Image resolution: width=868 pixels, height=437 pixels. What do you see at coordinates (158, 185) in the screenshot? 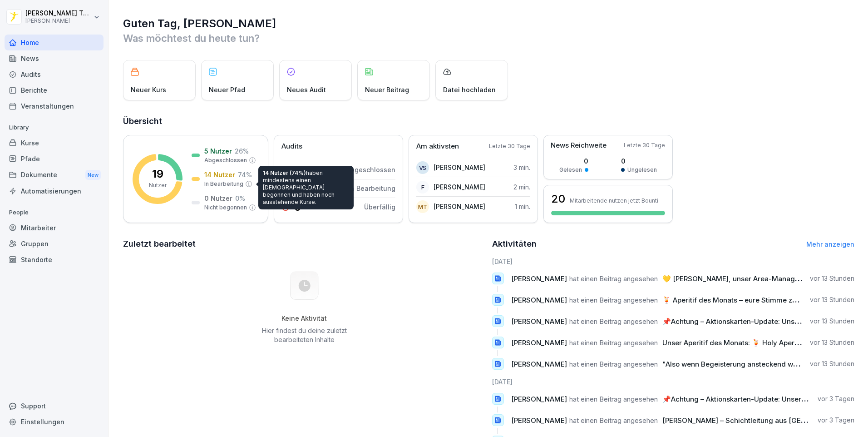
I see `p: Nutzer` at bounding box center [158, 185].